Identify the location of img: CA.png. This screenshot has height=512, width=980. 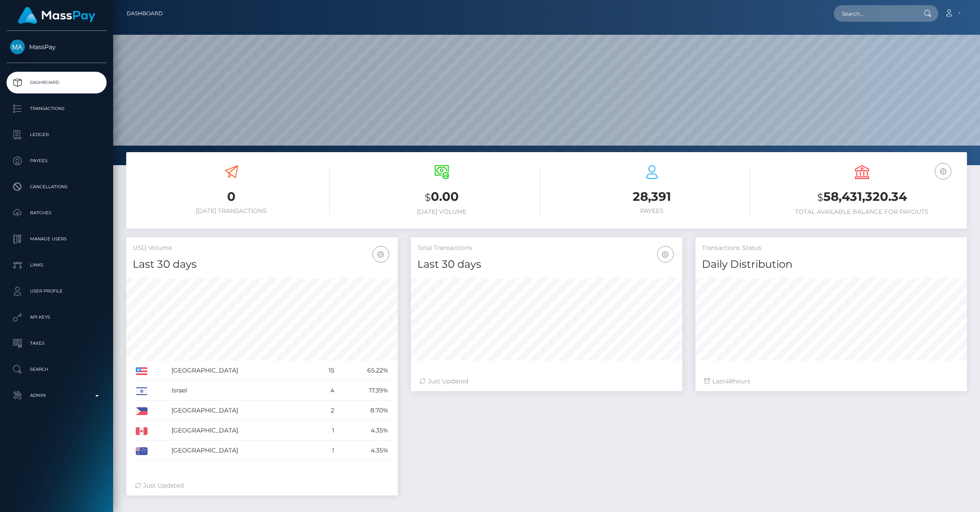
(142, 431).